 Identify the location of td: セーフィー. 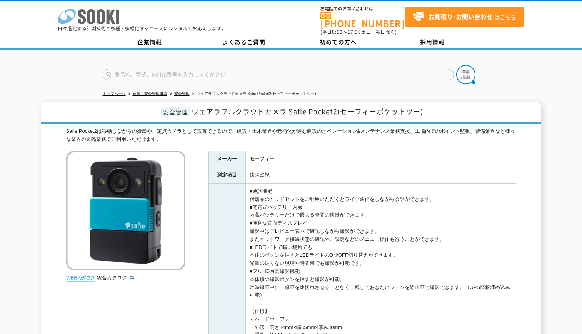
(380, 159).